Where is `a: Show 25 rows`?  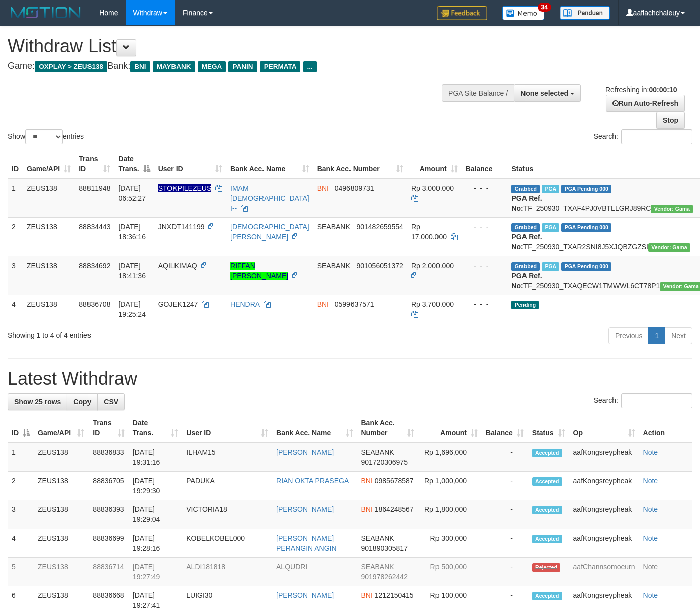
a: Show 25 rows is located at coordinates (37, 402).